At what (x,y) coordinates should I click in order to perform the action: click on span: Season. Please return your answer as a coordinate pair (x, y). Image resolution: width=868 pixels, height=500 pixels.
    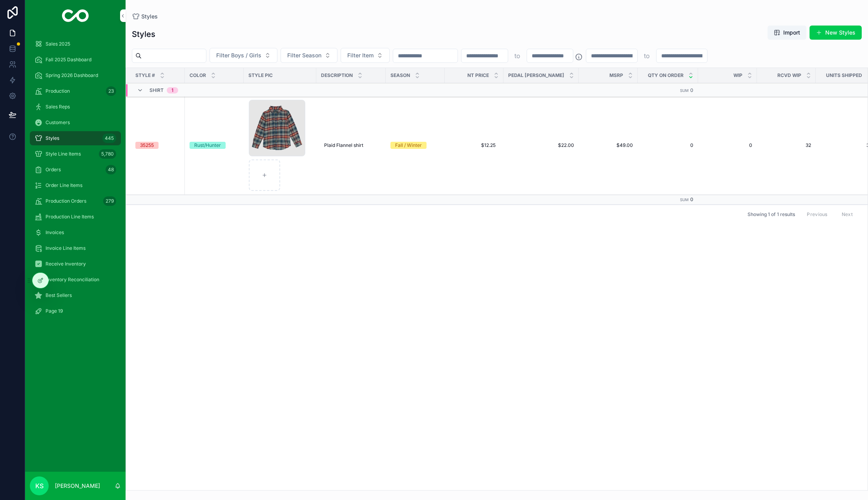
    Looking at the image, I should click on (401, 75).